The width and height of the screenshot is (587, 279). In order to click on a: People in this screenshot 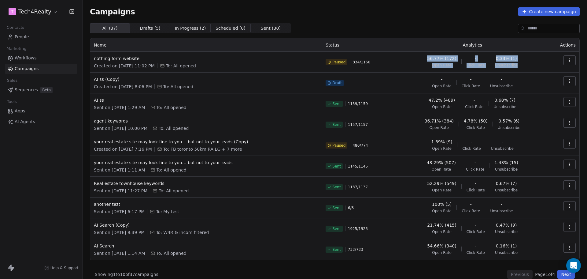, I will do `click(41, 37)`.